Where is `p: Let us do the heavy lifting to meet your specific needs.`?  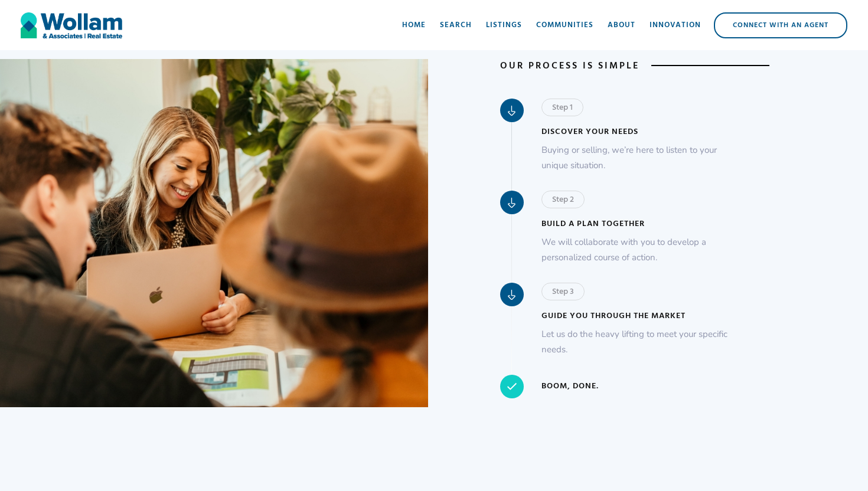
p: Let us do the heavy lifting to meet your specific needs. is located at coordinates (635, 342).